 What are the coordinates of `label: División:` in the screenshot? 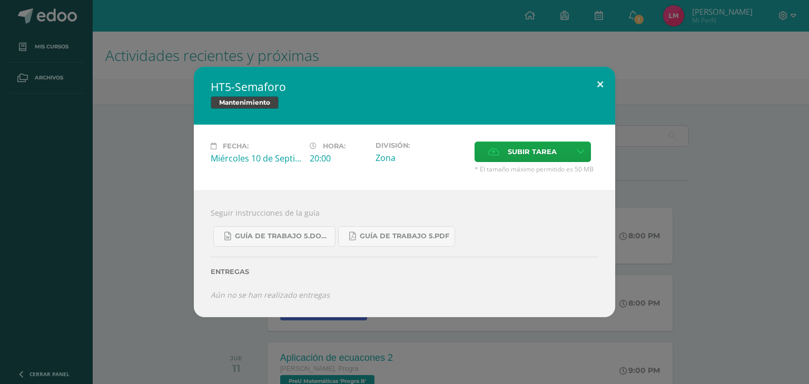 It's located at (421, 145).